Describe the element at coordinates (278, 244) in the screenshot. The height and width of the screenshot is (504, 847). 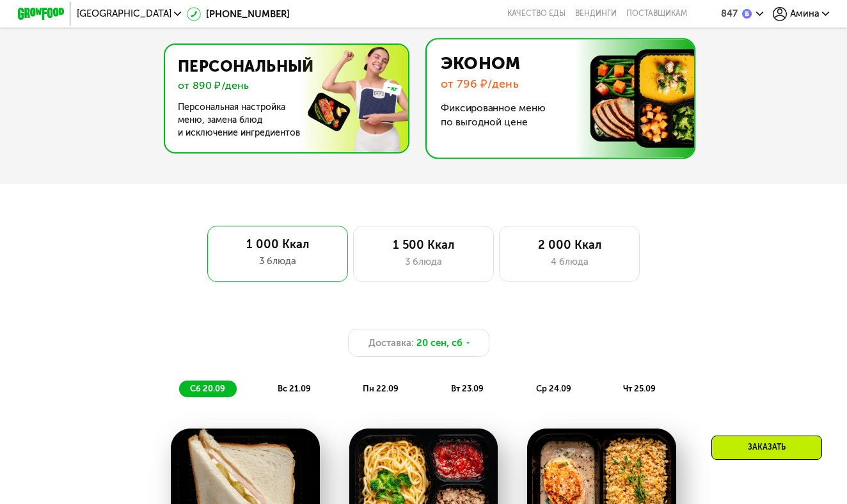
I see `div: 1 000 Ккал` at that location.